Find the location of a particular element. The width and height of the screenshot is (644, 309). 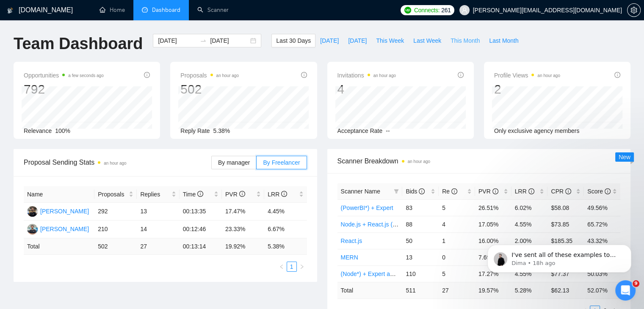

span: Dashboard is located at coordinates (166, 10).